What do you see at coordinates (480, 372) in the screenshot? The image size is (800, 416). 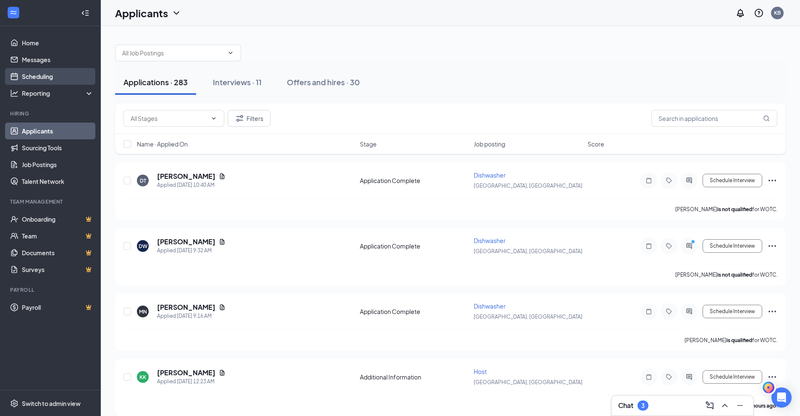 I see `span: Host` at bounding box center [480, 372].